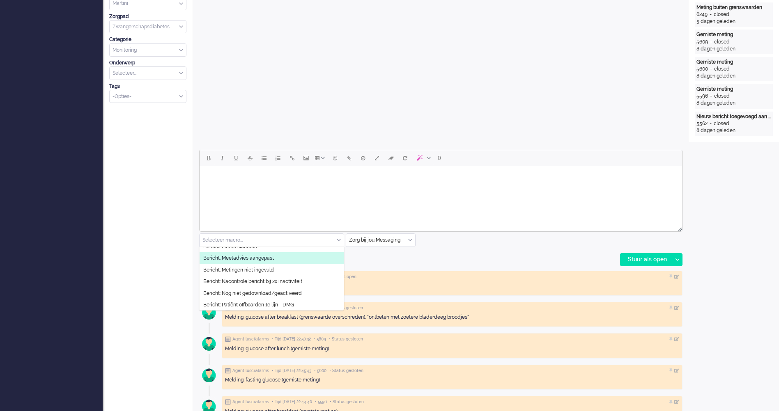 Image resolution: width=779 pixels, height=411 pixels. What do you see at coordinates (423, 158) in the screenshot?
I see `button: AI` at bounding box center [423, 158].